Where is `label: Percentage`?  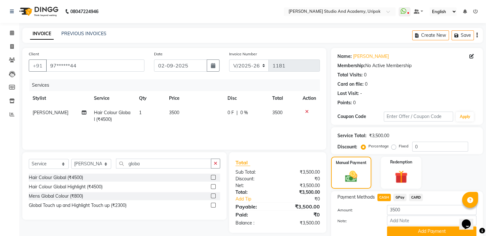
label: Percentage is located at coordinates (379, 146).